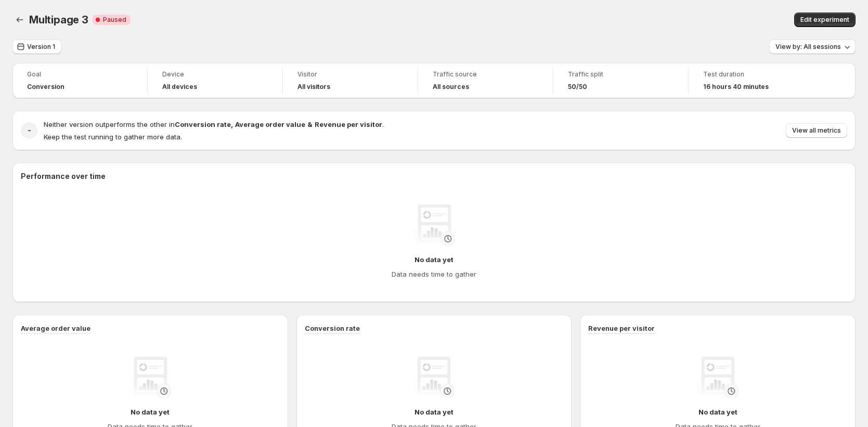  Describe the element at coordinates (203, 124) in the screenshot. I see `strong: Conversion rate` at that location.